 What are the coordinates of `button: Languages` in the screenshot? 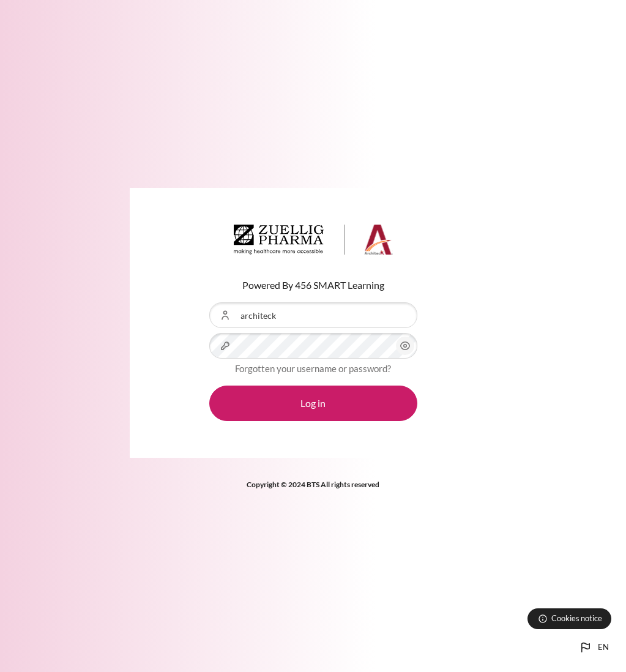 It's located at (594, 648).